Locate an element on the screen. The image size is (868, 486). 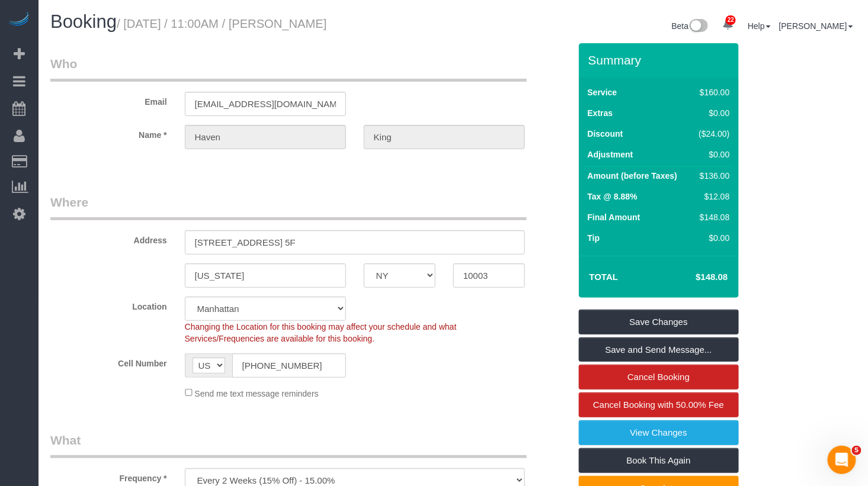
a: Help is located at coordinates (759, 26).